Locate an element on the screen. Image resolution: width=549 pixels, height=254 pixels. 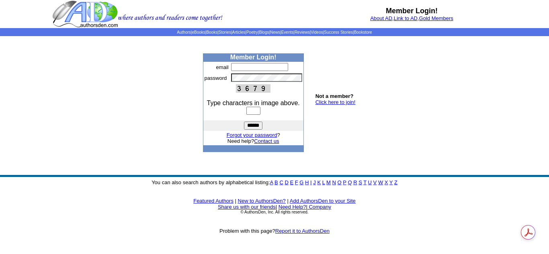
a: F is located at coordinates (297, 182).